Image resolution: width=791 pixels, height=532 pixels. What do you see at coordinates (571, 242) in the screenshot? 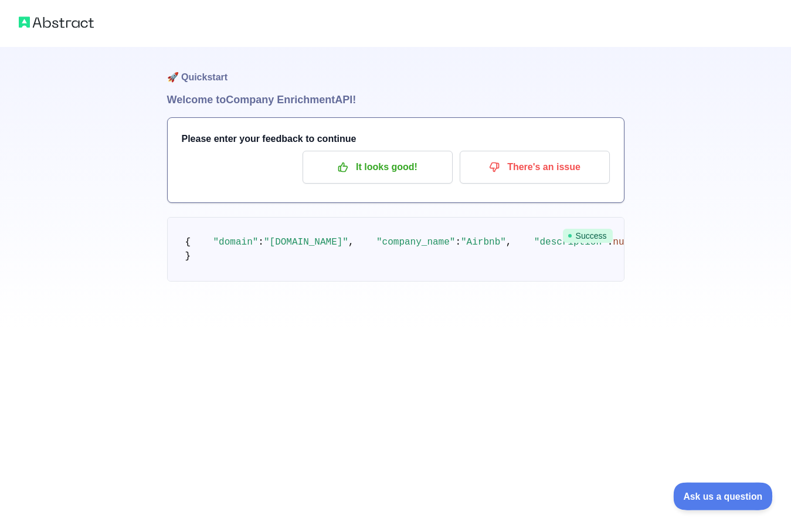
I see `span: "description"` at bounding box center [571, 242].